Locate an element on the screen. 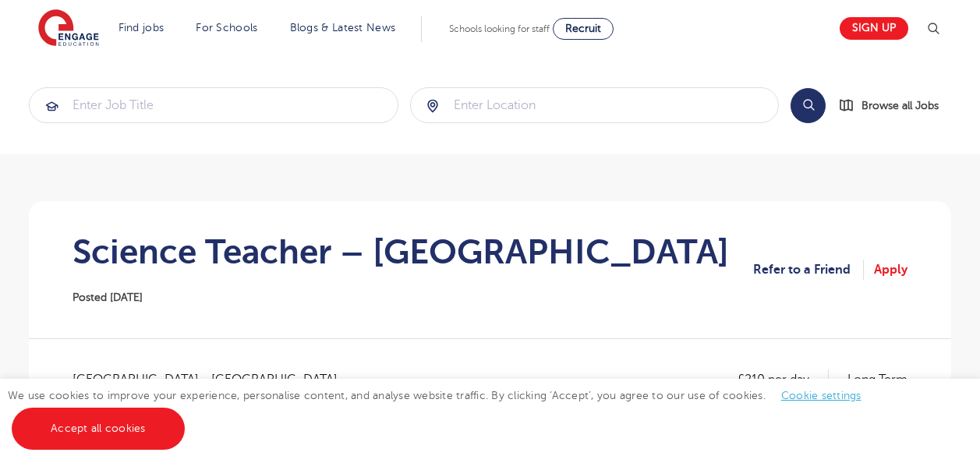 This screenshot has height=463, width=980. p: £210 per day is located at coordinates (782, 380).